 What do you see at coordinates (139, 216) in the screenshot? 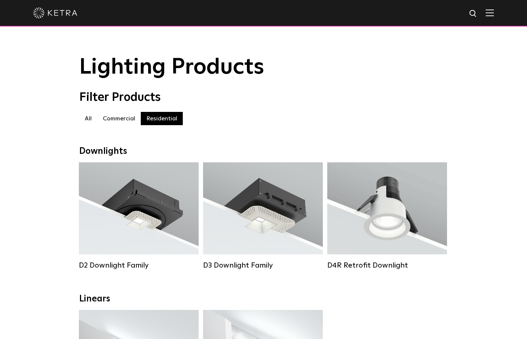
I see `a: D2 Downlight Family Lumen Output:1200Colors:White / Black / Gloss Black / Silver / Bronze / Silve...` at bounding box center [139, 216].